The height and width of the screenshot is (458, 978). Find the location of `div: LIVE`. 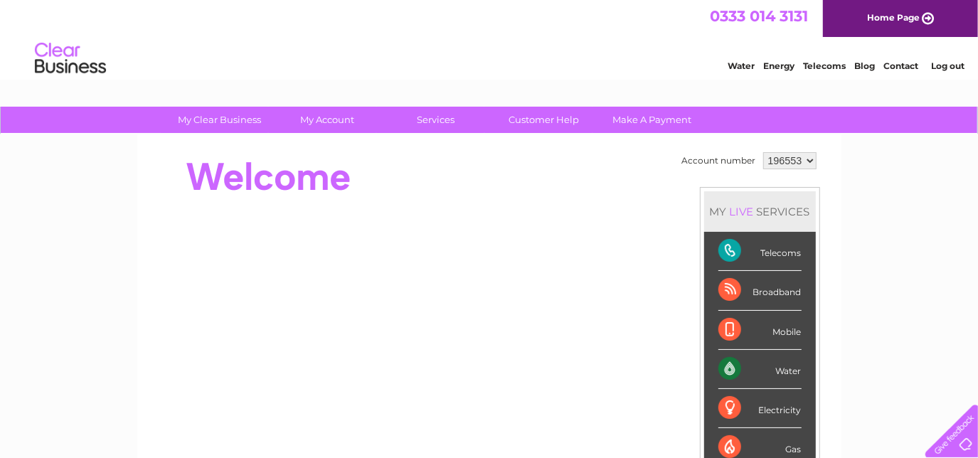

div: LIVE is located at coordinates (742, 211).